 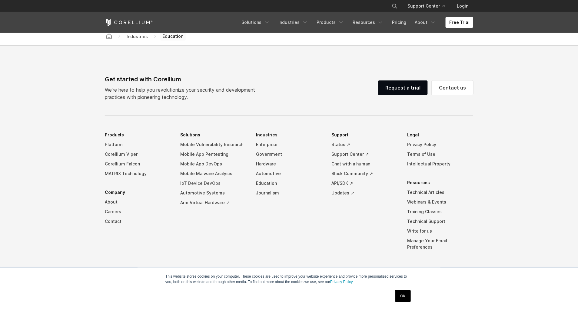 I want to click on a: Corellium Home, so click(x=129, y=22).